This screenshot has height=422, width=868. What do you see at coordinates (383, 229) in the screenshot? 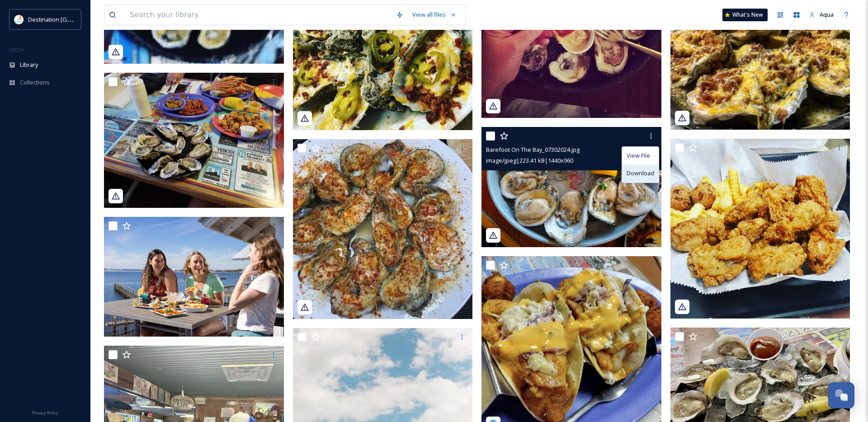
I see `img: tonysapp2_07302024.jpg` at bounding box center [383, 229].